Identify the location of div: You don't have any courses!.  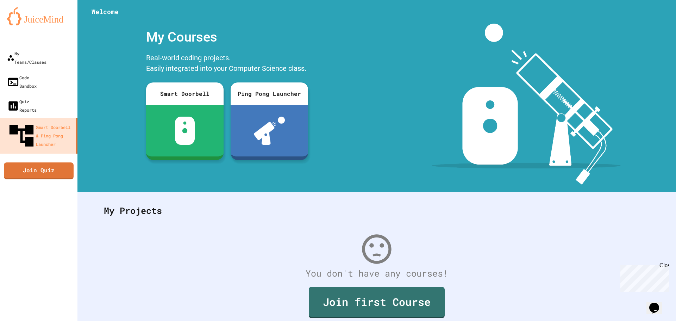
(376, 273).